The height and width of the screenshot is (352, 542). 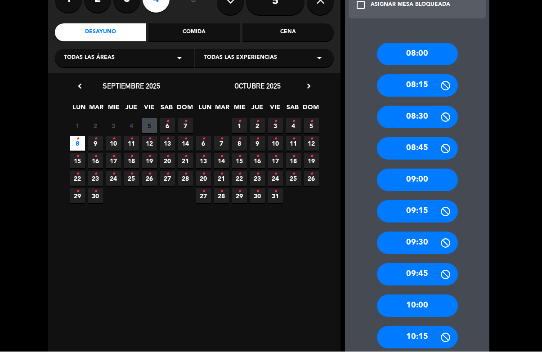 What do you see at coordinates (95, 161) in the screenshot?
I see `span: 16` at bounding box center [95, 161].